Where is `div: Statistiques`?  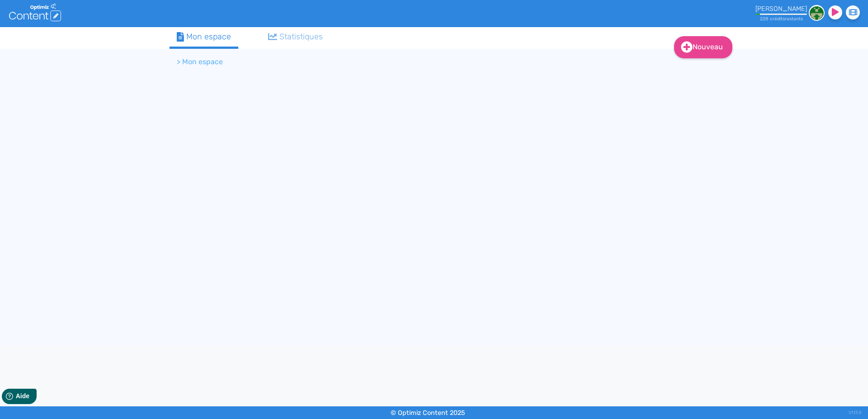
div: Statistiques is located at coordinates (295, 37).